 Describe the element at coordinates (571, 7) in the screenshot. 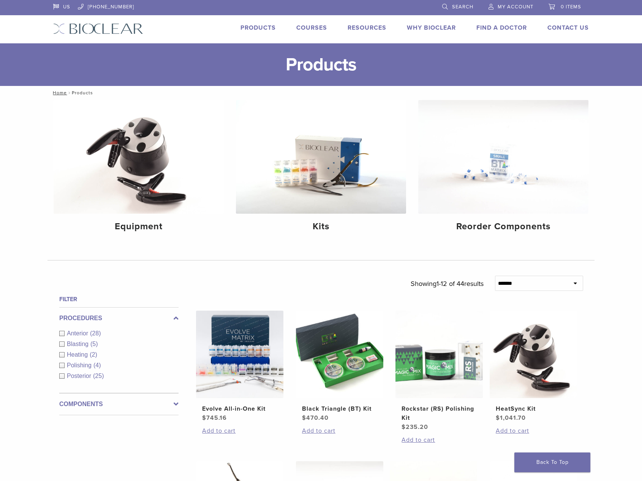

I see `span: 0 items` at that location.